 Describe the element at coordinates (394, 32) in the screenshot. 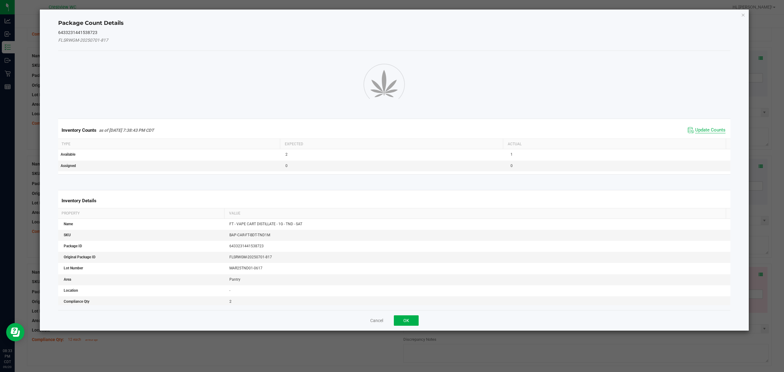

I see `h5: 6433231441538723` at that location.